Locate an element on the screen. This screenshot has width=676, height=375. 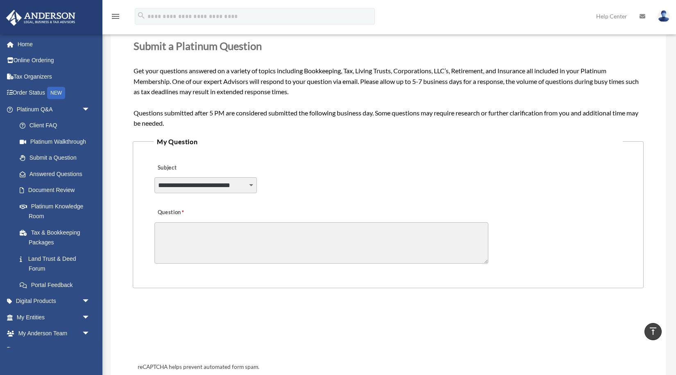
a: vertical_align_top is located at coordinates (653, 332).